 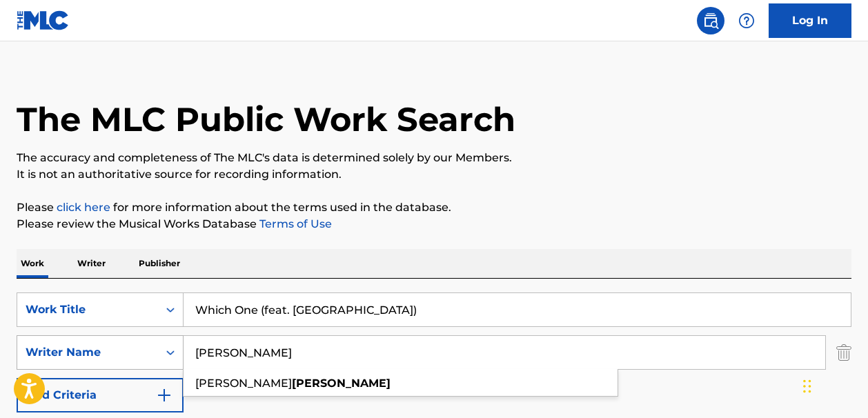 What do you see at coordinates (711, 21) in the screenshot?
I see `a: Public Search` at bounding box center [711, 21].